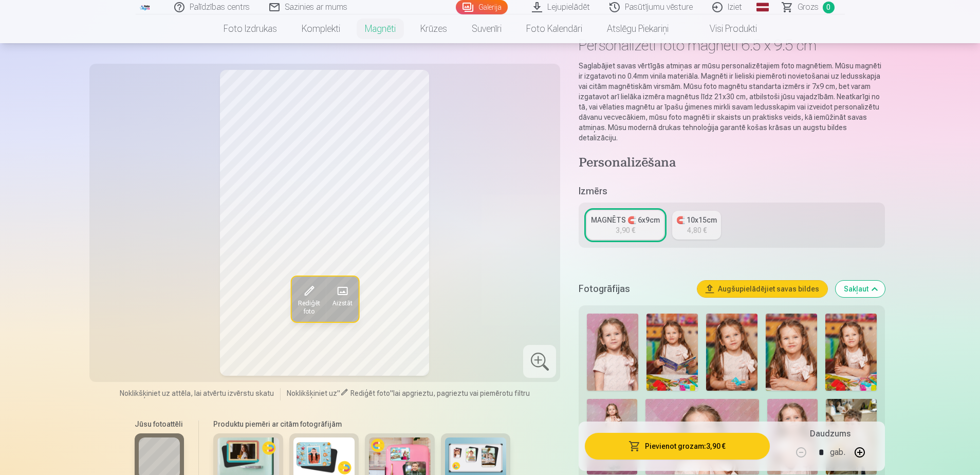 The height and width of the screenshot is (475, 980). I want to click on p: Saglabājiet savas vērtīgās atmiņas ar mūsu personalizētajiem foto magnētiem. Mūsu magnēti ir izga..., so click(732, 102).